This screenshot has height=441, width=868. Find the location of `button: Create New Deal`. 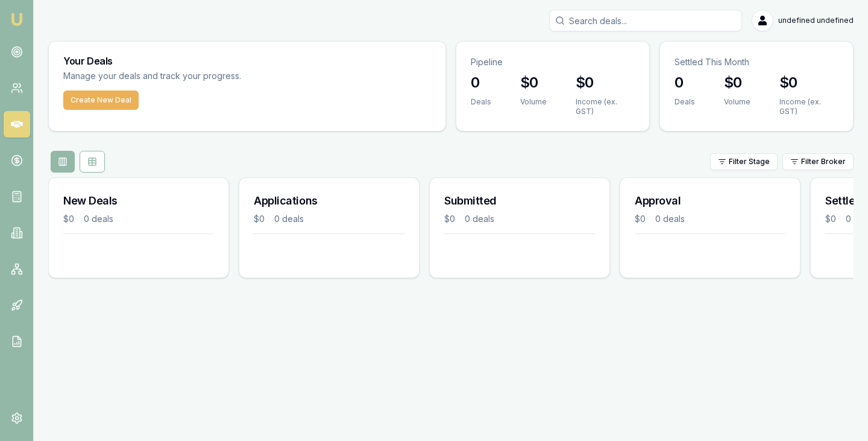

button: Create New Deal is located at coordinates (100, 100).